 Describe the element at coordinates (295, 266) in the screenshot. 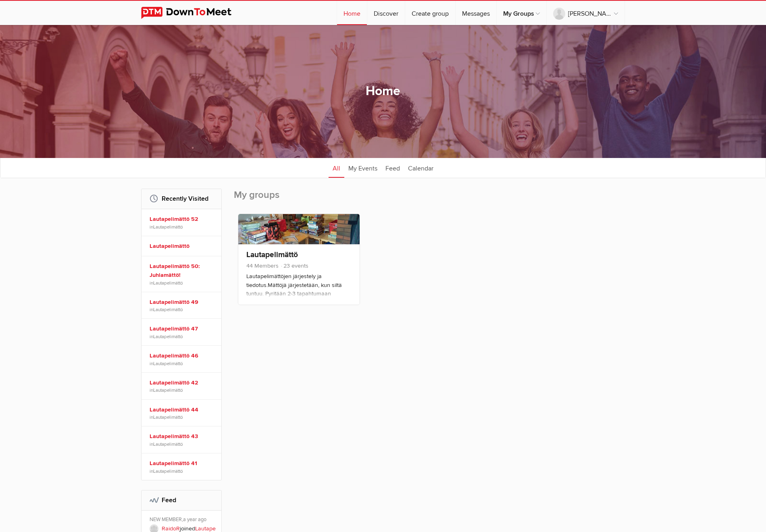

I see `span: 23 events` at that location.